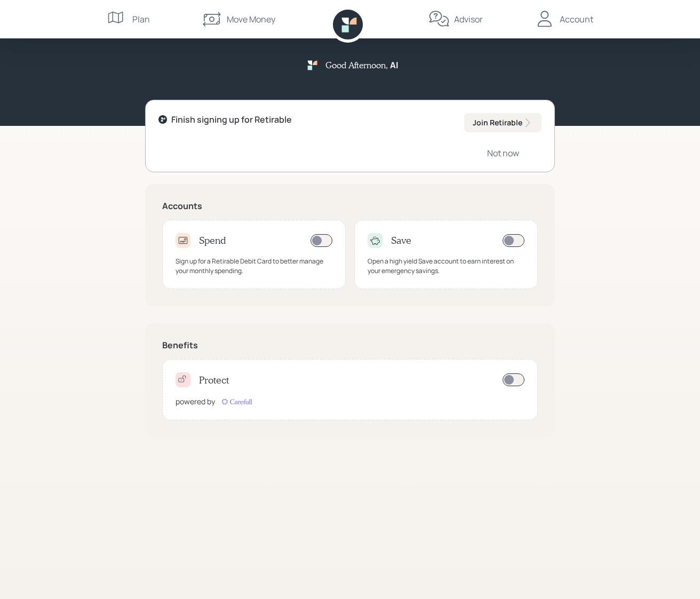 The image size is (700, 599). I want to click on div: Plan, so click(141, 19).